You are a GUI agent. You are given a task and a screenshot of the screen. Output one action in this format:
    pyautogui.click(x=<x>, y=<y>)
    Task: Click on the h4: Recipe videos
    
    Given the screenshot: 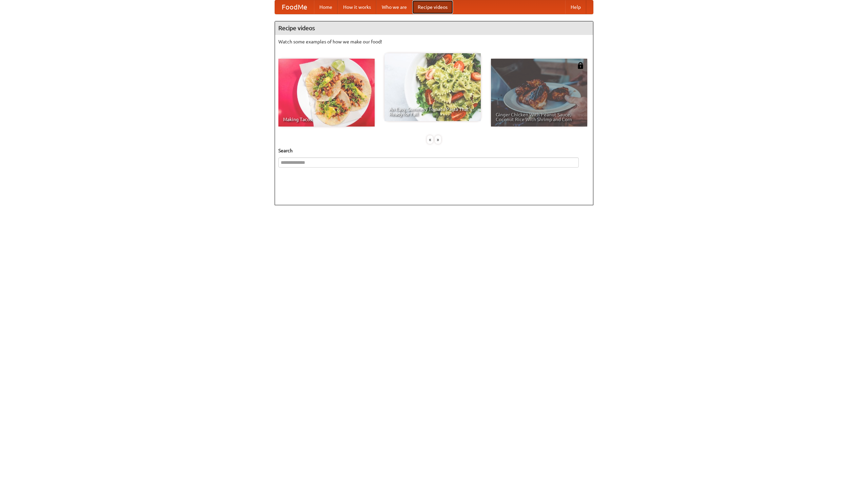 What is the action you would take?
    pyautogui.click(x=434, y=28)
    